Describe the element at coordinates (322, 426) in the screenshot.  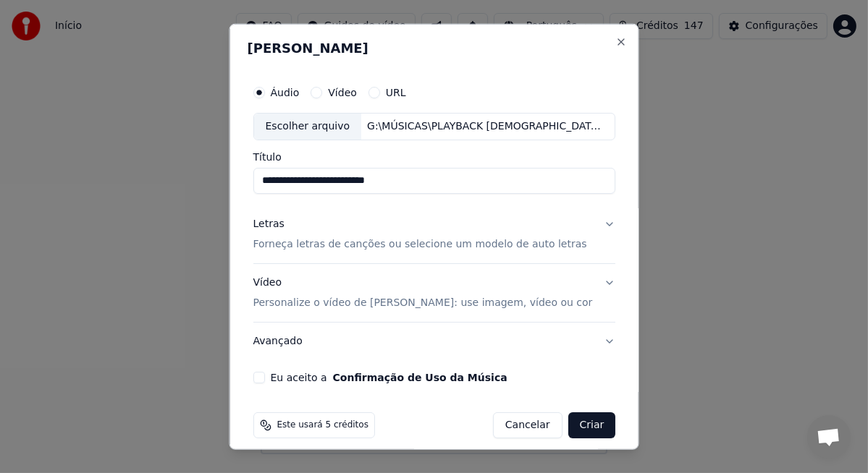
I see `span: Este usará 5 créditos` at that location.